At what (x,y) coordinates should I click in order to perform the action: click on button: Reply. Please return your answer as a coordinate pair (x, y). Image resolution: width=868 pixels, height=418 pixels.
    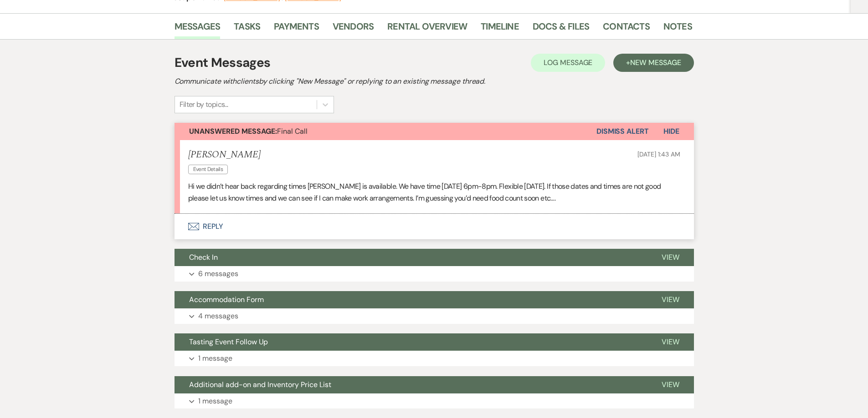
    Looking at the image, I should click on (434, 227).